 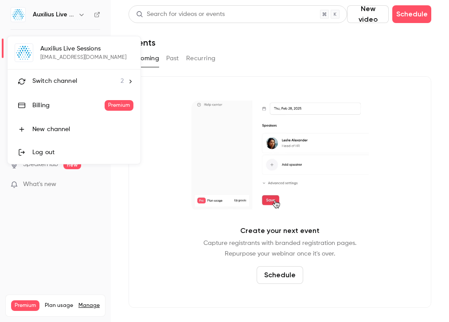 What do you see at coordinates (83, 129) in the screenshot?
I see `div: New channel` at bounding box center [83, 129].